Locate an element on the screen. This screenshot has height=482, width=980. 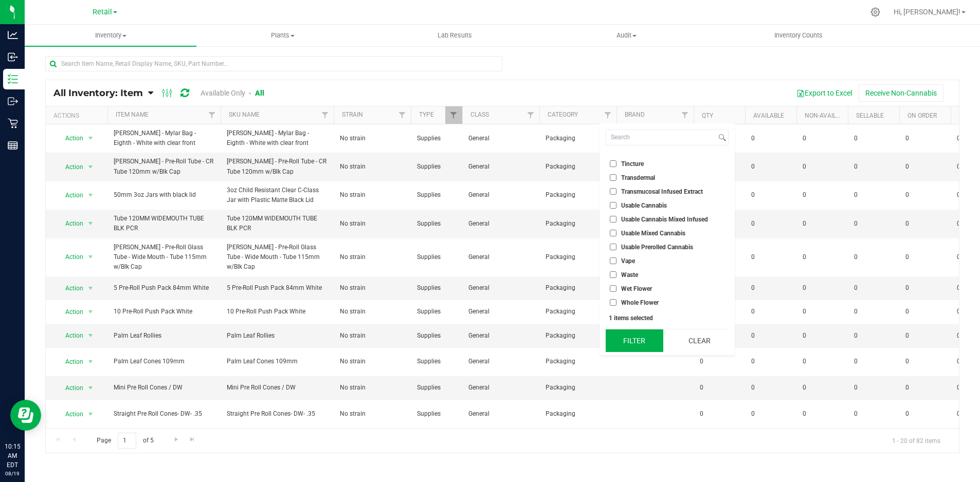
input: Whole Flower is located at coordinates (613, 302).